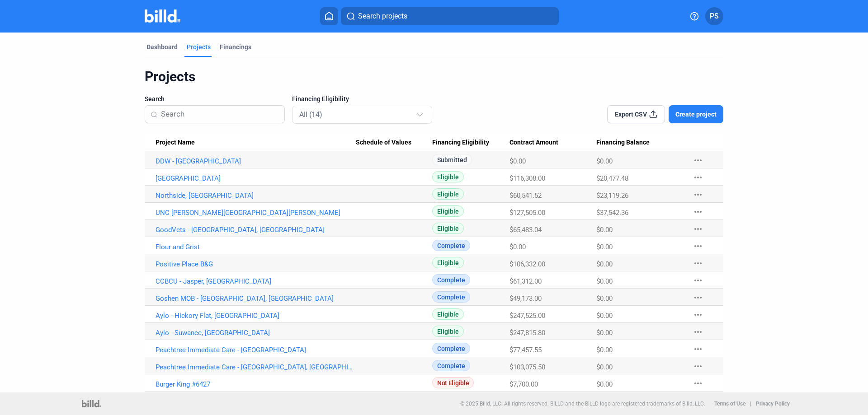 This screenshot has height=415, width=868. I want to click on button: PS, so click(714, 16).